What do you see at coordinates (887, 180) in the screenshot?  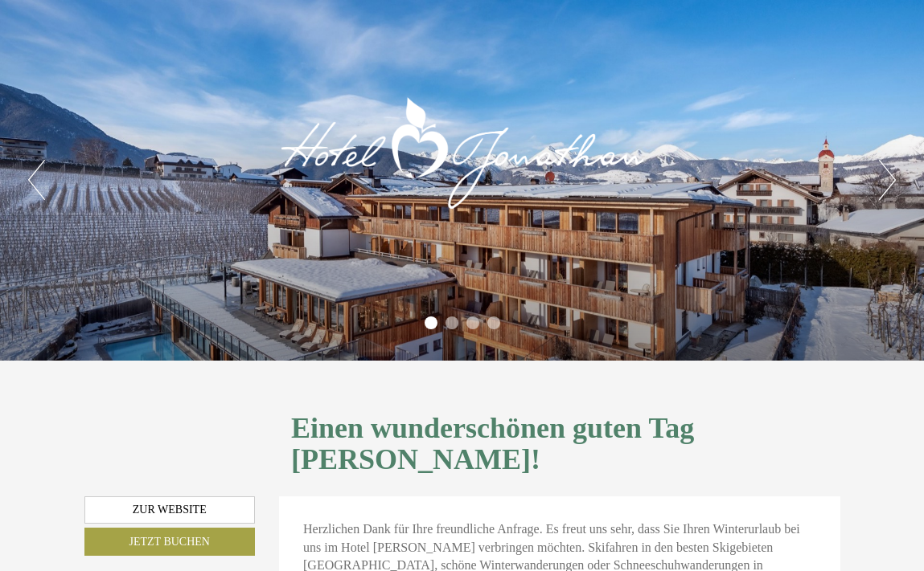 I see `button: Next` at bounding box center [887, 180].